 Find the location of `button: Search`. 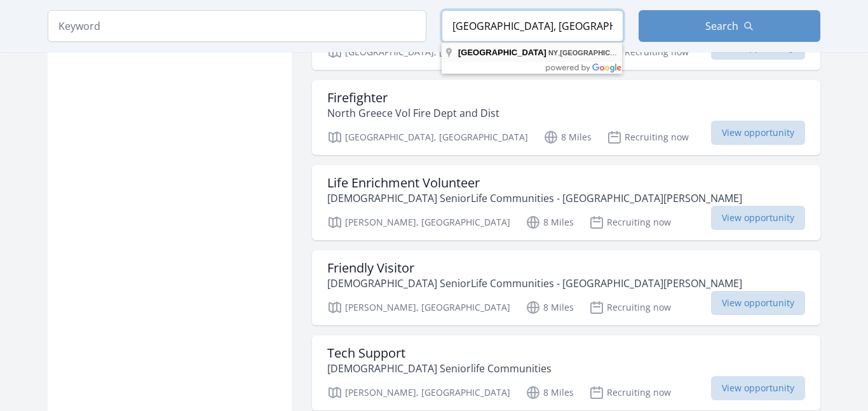

button: Search is located at coordinates (729, 26).